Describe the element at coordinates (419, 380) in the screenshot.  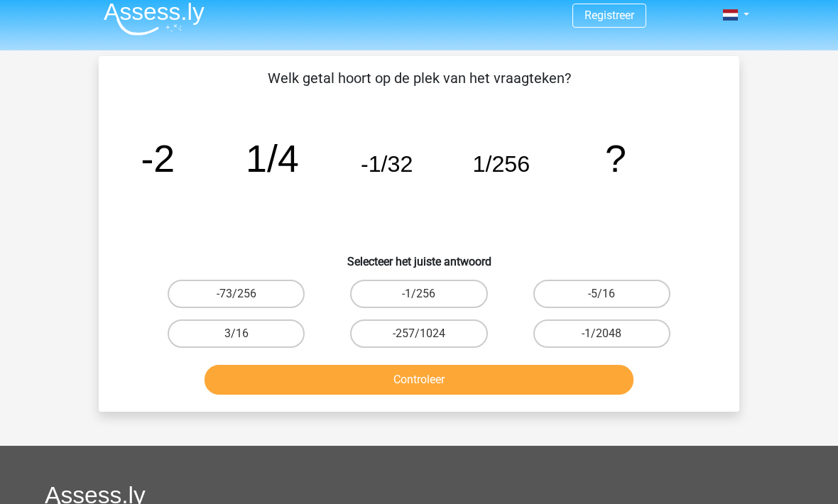
I see `button: Controleer` at that location.